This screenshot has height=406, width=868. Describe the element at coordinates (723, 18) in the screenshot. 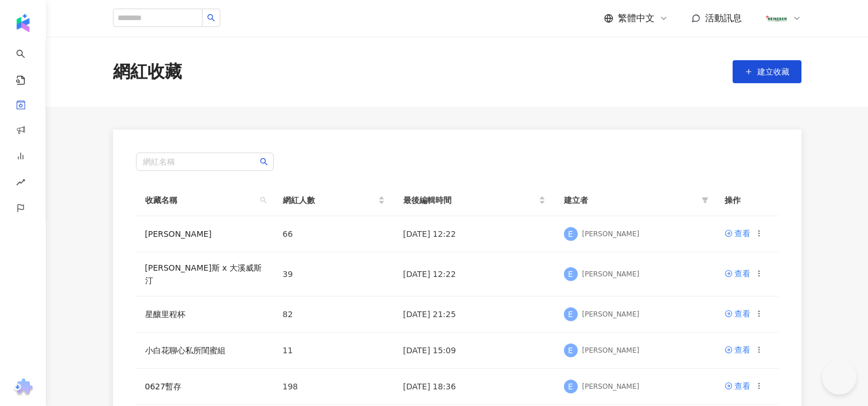

I see `span: 活動訊息` at that location.